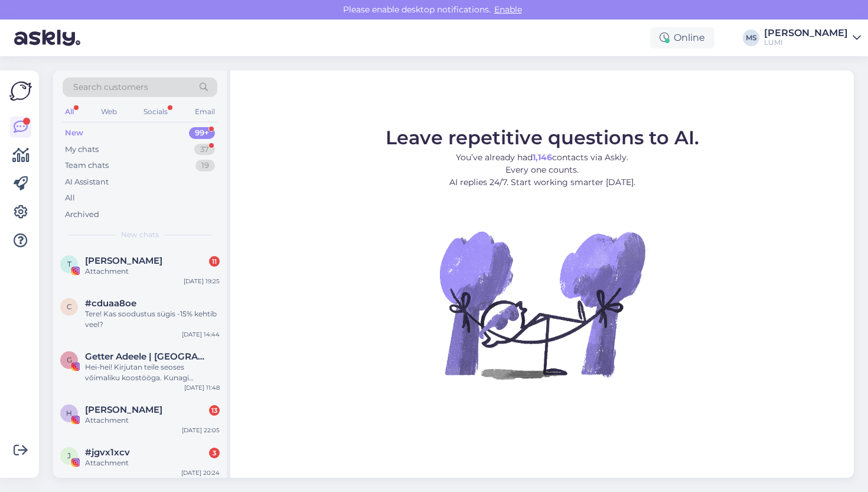 This screenshot has width=868, height=492. I want to click on div: MS, so click(751, 38).